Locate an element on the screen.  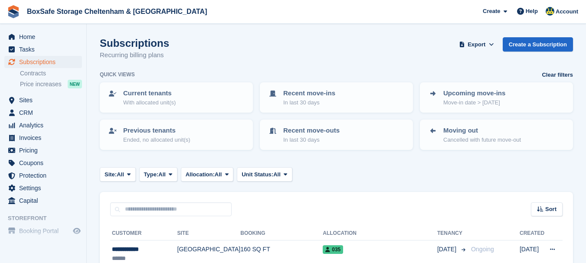
span: Protection is located at coordinates (45, 176).